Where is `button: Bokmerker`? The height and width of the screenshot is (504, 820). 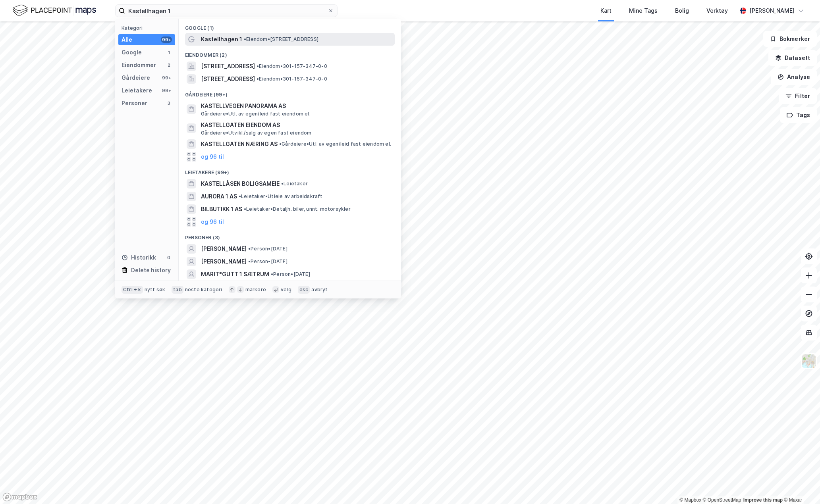
button: Bokmerker is located at coordinates (790, 39).